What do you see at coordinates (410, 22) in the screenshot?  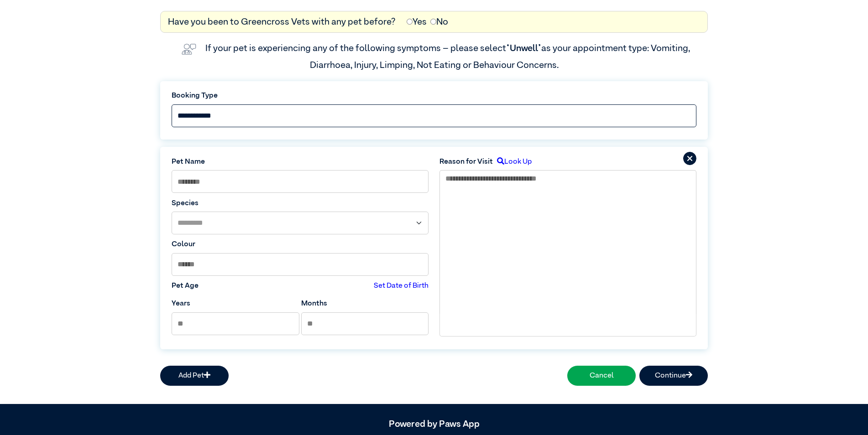 I see `input: Yes` at bounding box center [410, 22].